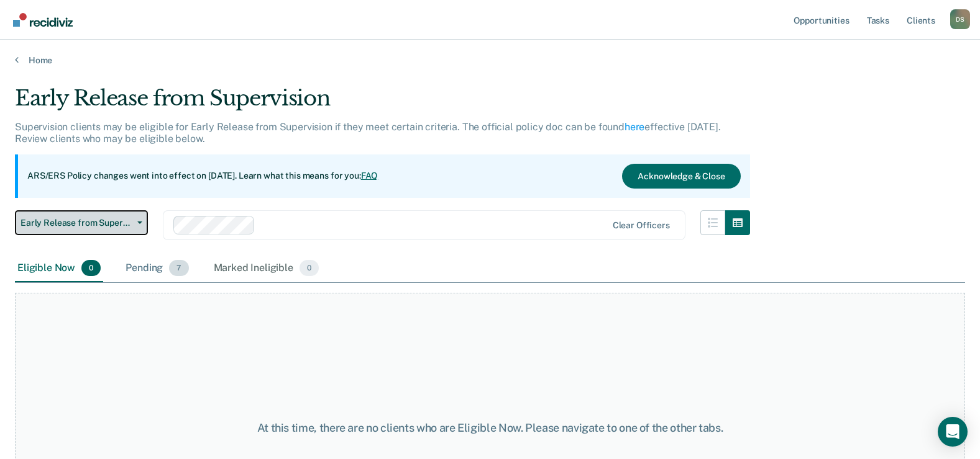  Describe the element at coordinates (368, 133) in the screenshot. I see `p: Supervision clients may be eligible for Early Release from Supervision if they meet certain crite...` at that location.